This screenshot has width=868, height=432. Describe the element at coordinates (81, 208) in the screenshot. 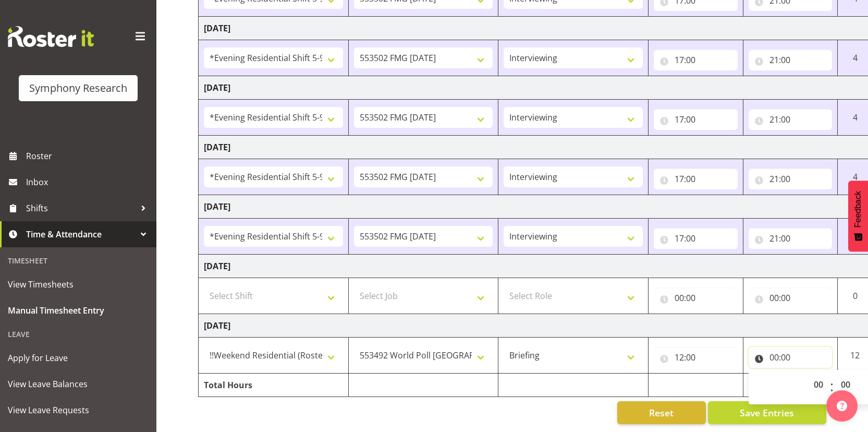

I see `span: Shifts` at that location.